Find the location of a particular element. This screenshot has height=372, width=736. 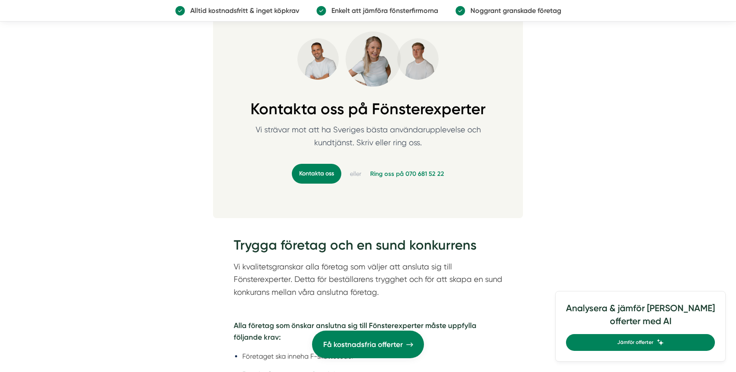

p: Alltid kostnadsfritt & inget köpkrav is located at coordinates (242, 10).